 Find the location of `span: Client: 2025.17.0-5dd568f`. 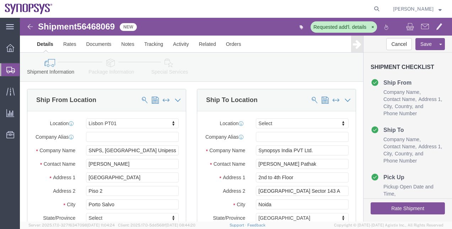

span: Client: 2025.17.0-5dd568f is located at coordinates (157, 225).